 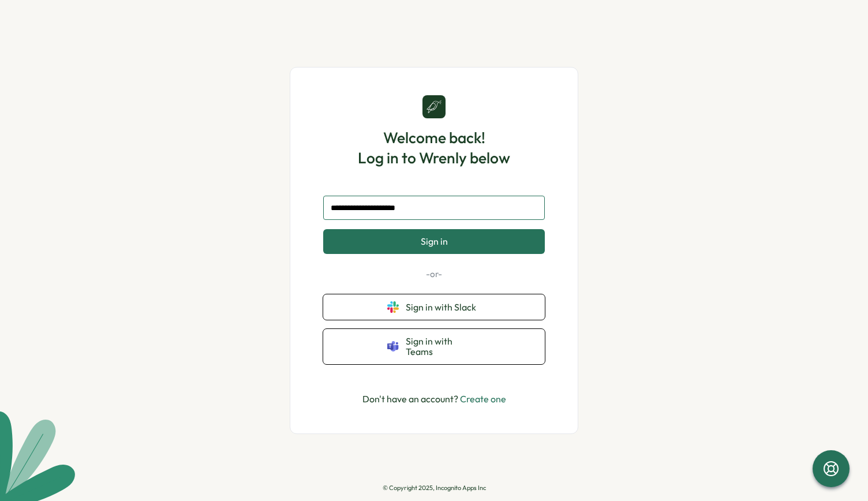 I want to click on span: Sign in, so click(x=434, y=241).